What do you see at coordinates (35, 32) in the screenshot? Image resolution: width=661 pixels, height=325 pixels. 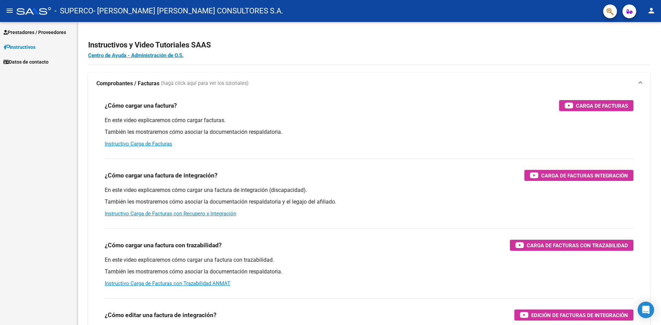 I see `span: Prestadores / Proveedores` at bounding box center [35, 32].